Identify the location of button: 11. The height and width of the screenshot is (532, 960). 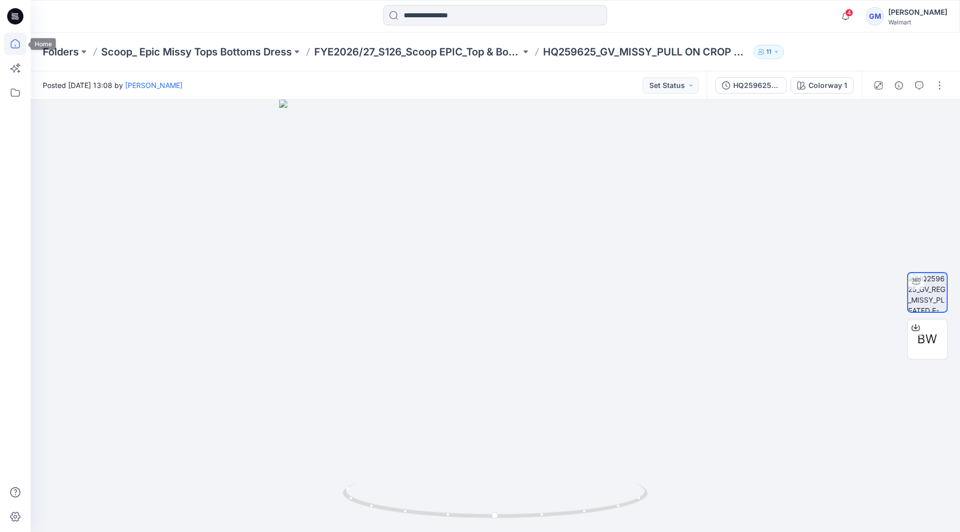
(769, 52).